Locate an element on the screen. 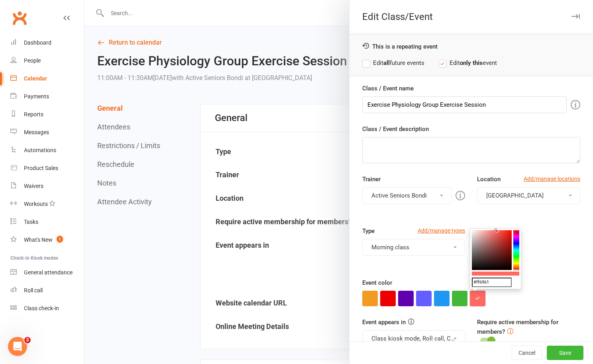 Image resolution: width=593 pixels, height=364 pixels. a: People is located at coordinates (47, 60).